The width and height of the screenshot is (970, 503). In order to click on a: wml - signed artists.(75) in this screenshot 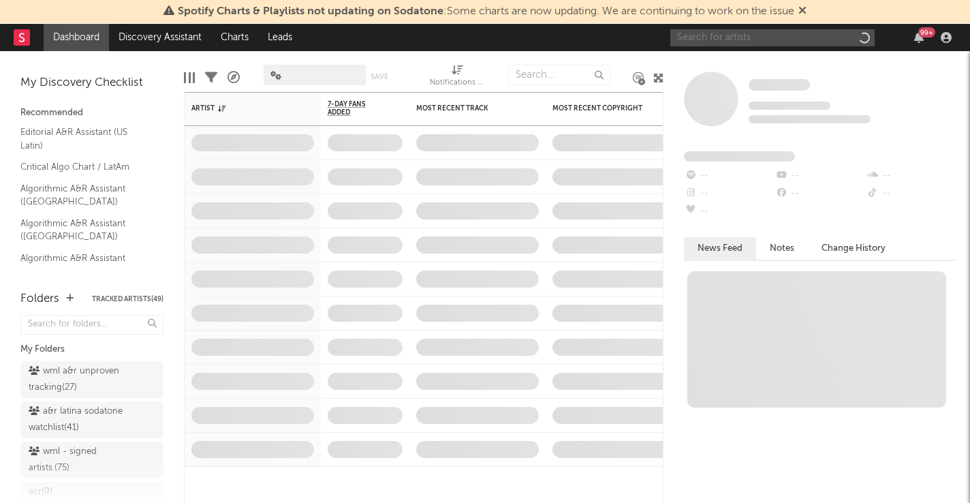, I will do `click(92, 460)`.